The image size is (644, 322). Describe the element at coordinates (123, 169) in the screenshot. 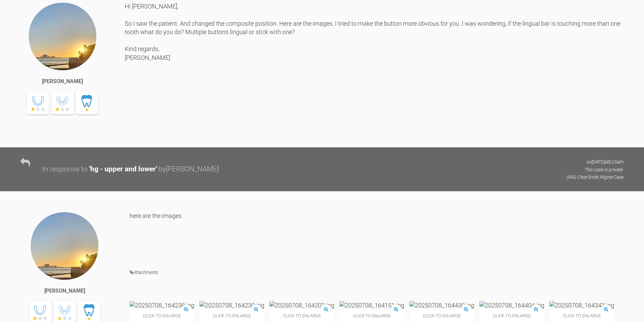

I see `div: ' hg - upper and lower '` at that location.